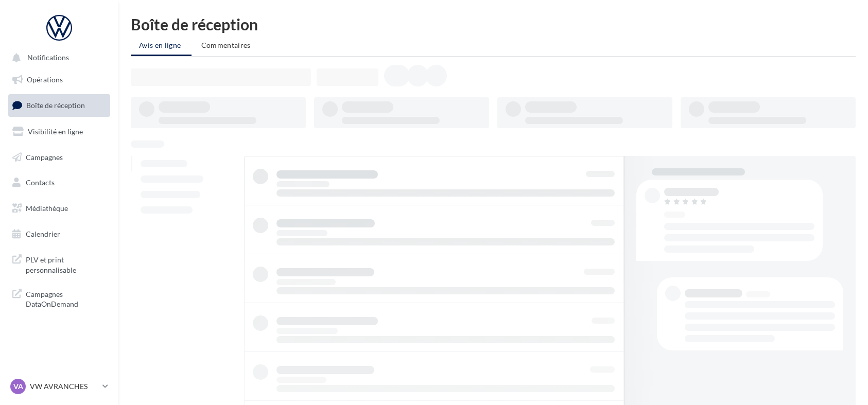 The image size is (868, 405). Describe the element at coordinates (55, 105) in the screenshot. I see `span: Boîte de réception` at that location.